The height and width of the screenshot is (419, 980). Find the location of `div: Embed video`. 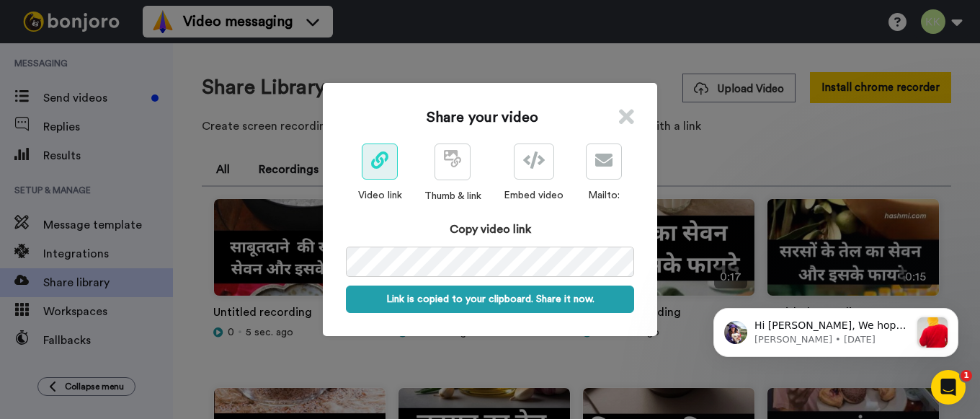

div: Embed video is located at coordinates (534, 195).